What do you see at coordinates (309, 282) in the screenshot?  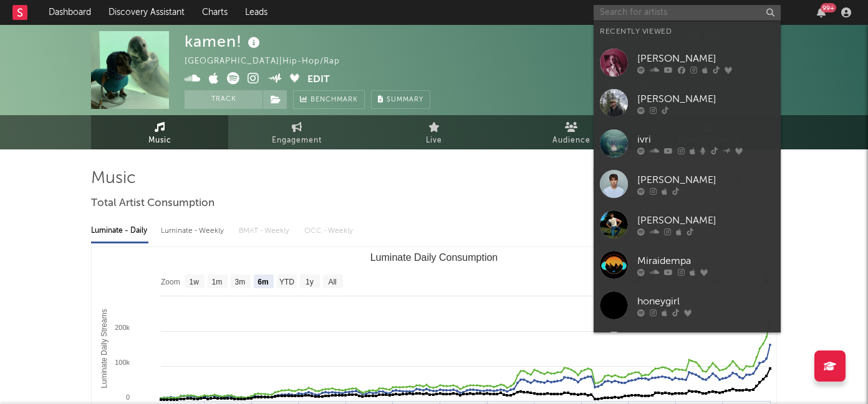 I see `text: 1y` at bounding box center [309, 282].